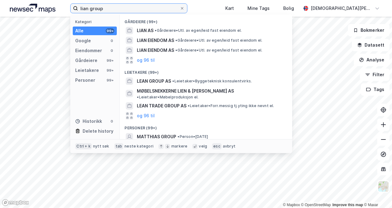 This screenshot has height=208, width=392. I want to click on div: Delete history, so click(98, 131).